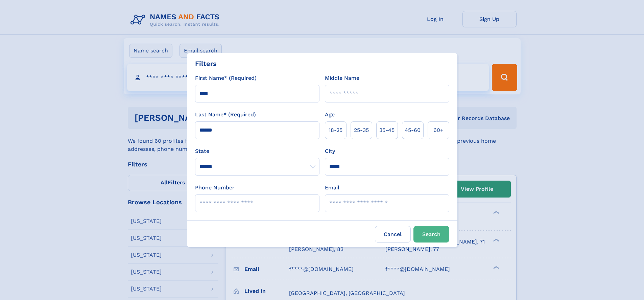 The width and height of the screenshot is (644, 300). What do you see at coordinates (226, 78) in the screenshot?
I see `label: First Name* (Required)` at bounding box center [226, 78].